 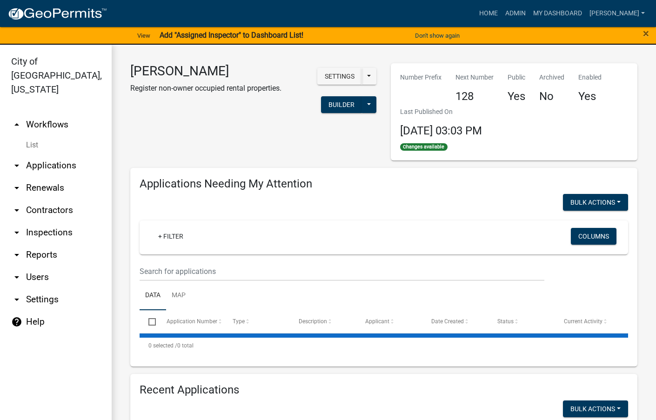 I want to click on datatable-header-cell: Status, so click(x=521, y=321).